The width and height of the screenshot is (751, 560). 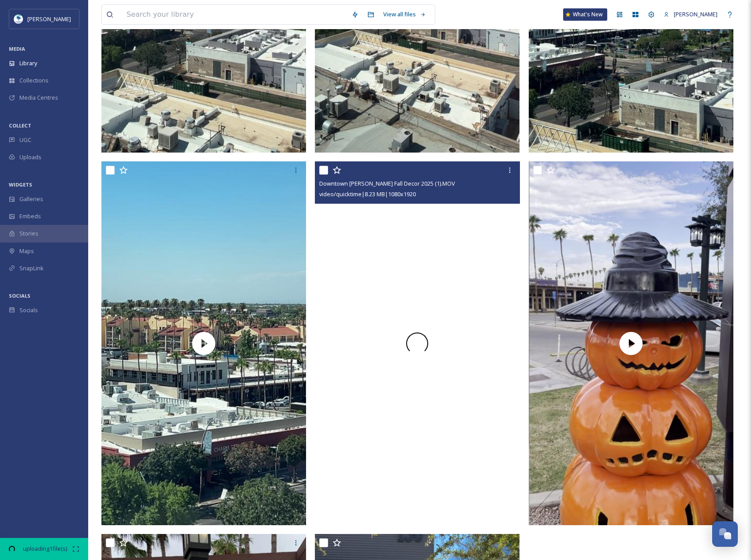 What do you see at coordinates (29, 234) in the screenshot?
I see `span: Stories` at bounding box center [29, 234].